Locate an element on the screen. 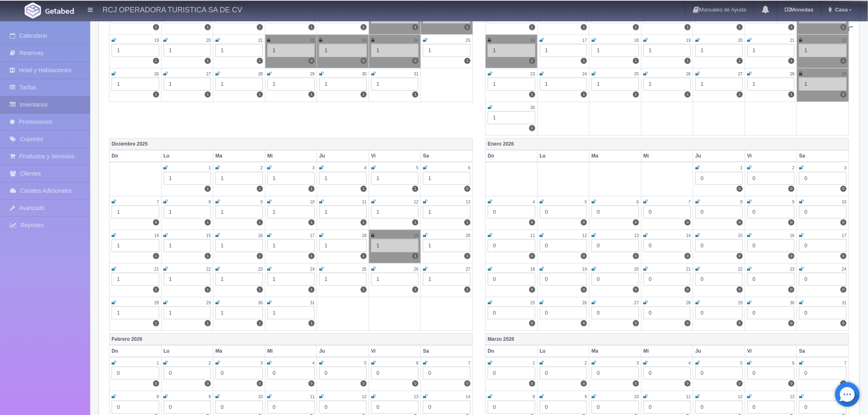 The width and height of the screenshot is (868, 415). th: Diciembre 2025 is located at coordinates (291, 145).